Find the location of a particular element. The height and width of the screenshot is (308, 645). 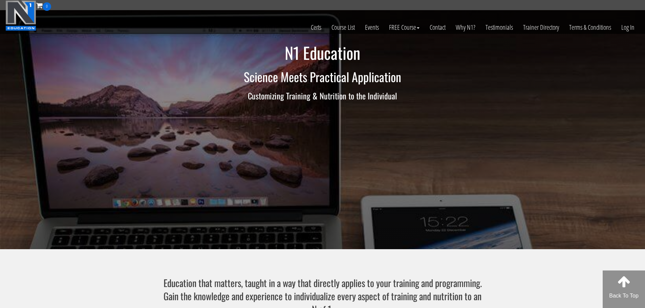

a: Contact is located at coordinates (437, 27).